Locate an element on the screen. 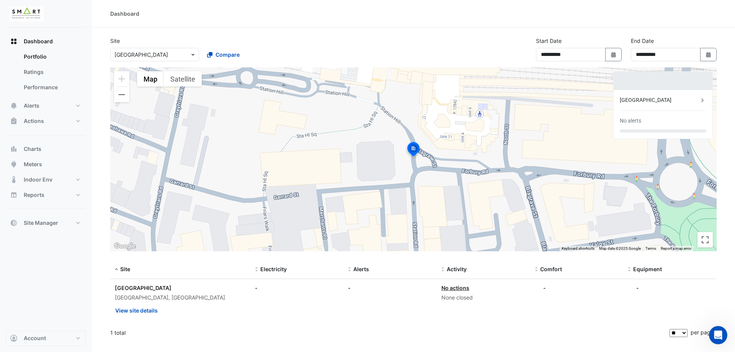 Image resolution: width=735 pixels, height=352 pixels. span: Dashboard is located at coordinates (38, 41).